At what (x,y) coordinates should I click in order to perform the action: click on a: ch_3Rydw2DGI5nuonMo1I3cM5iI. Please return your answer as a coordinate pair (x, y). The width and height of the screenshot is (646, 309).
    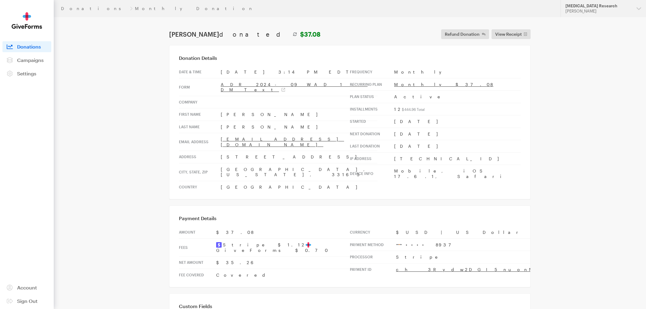
    Looking at the image, I should click on (502, 269).